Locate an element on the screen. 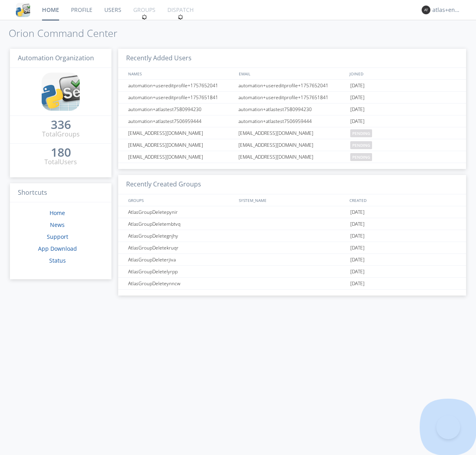  a: Support is located at coordinates (57, 236).